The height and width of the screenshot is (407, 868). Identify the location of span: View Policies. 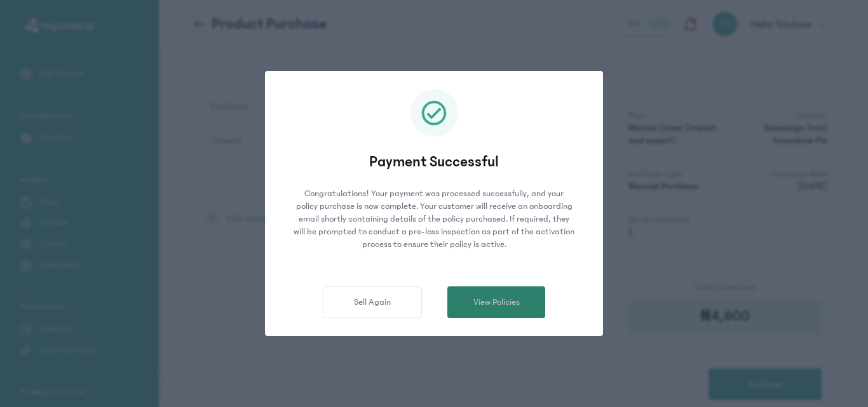
(496, 302).